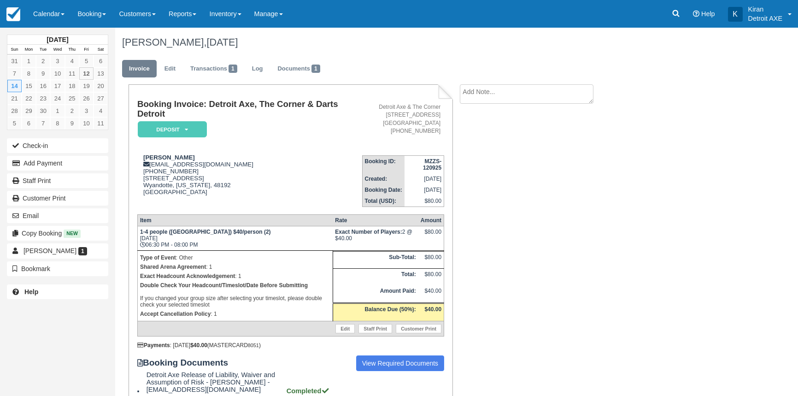 The image size is (798, 396). I want to click on a: 28, so click(14, 111).